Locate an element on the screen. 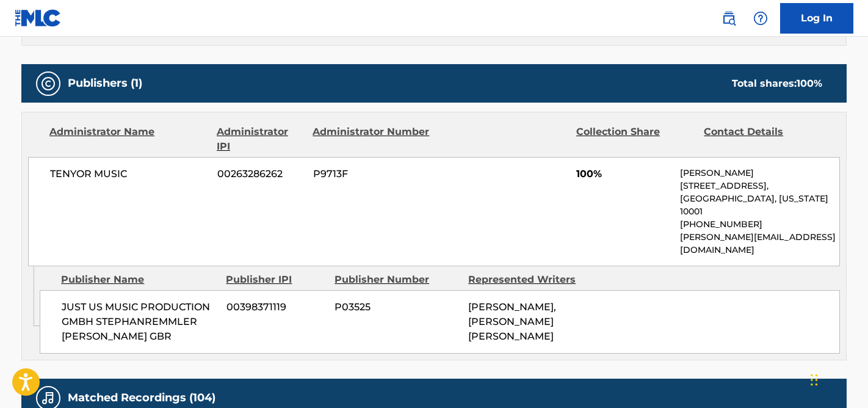 This screenshot has width=868, height=408. span: 00263286262 is located at coordinates (261, 174).